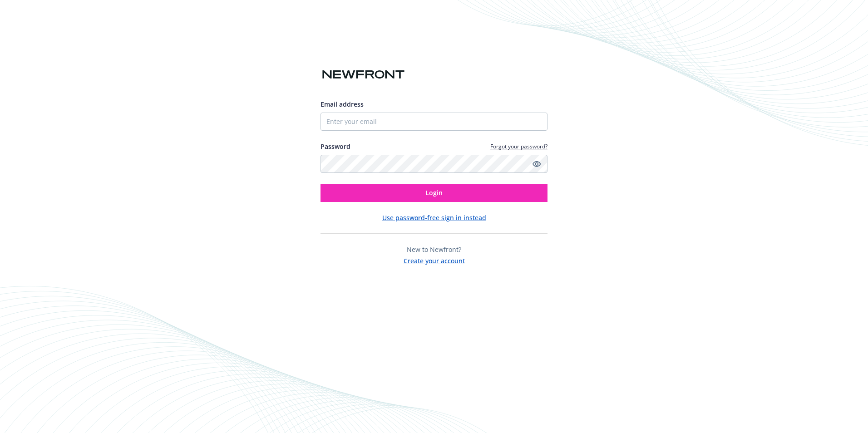 The image size is (868, 433). What do you see at coordinates (434, 164) in the screenshot?
I see `input: Enter your password` at bounding box center [434, 164].